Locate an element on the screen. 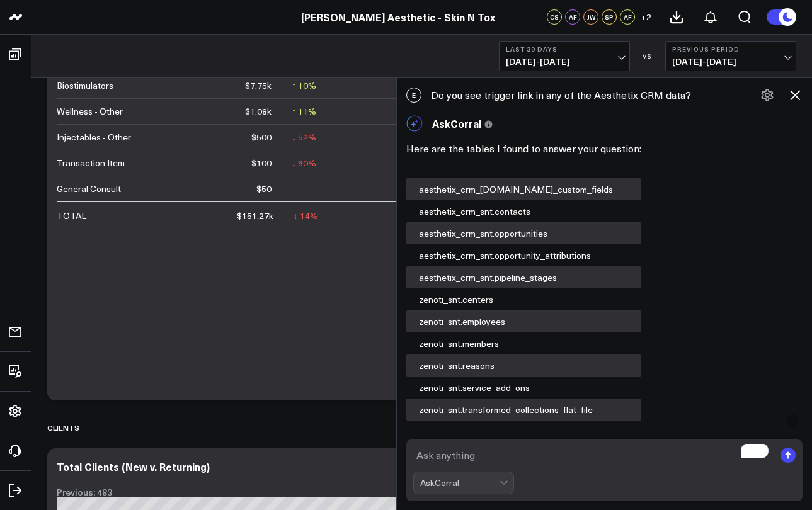  b: Previous Period is located at coordinates (731, 49).